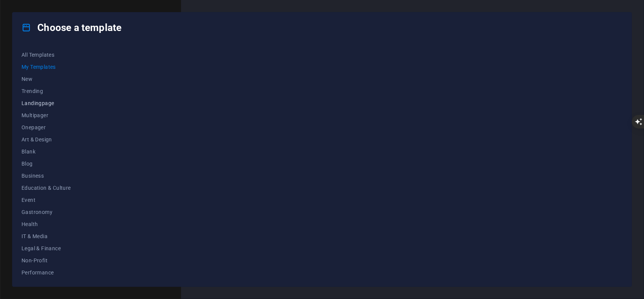 This screenshot has height=299, width=644. I want to click on button: My Templates, so click(46, 67).